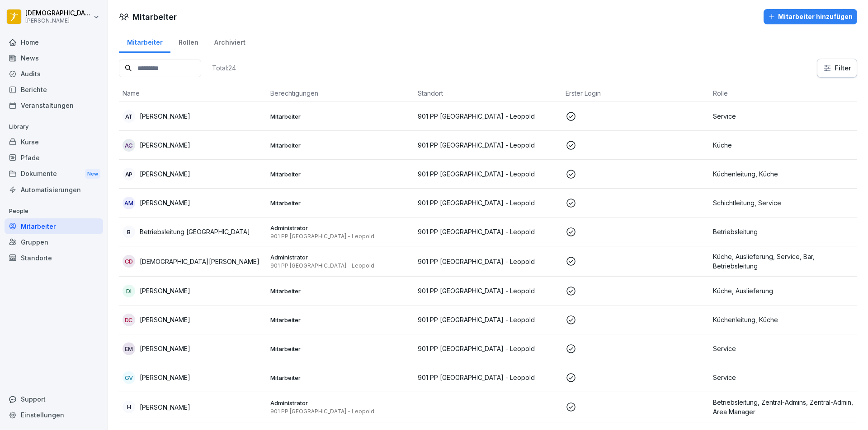 The width and height of the screenshot is (868, 430). Describe the element at coordinates (54, 242) in the screenshot. I see `div: Gruppen` at that location.